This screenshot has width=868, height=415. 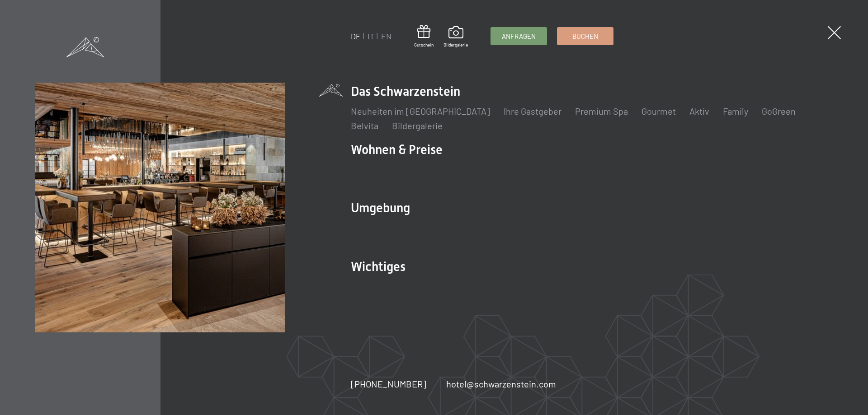 I want to click on a: hotel@schwarzenstein.com, so click(x=501, y=384).